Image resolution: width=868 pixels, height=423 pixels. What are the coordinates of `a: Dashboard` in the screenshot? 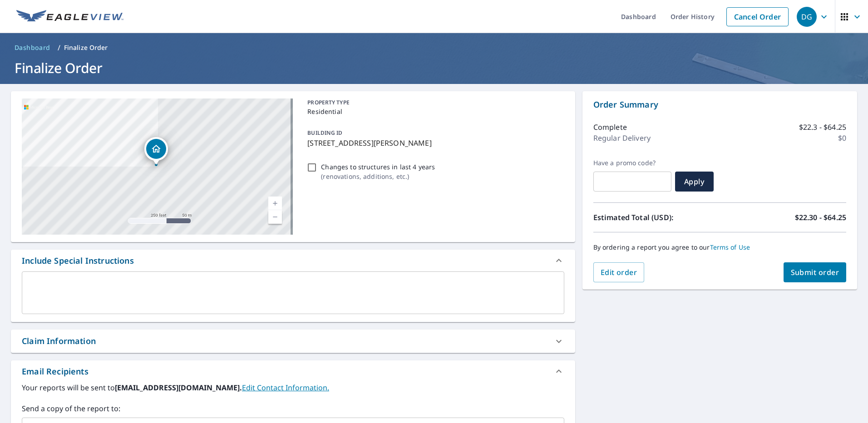 It's located at (32, 48).